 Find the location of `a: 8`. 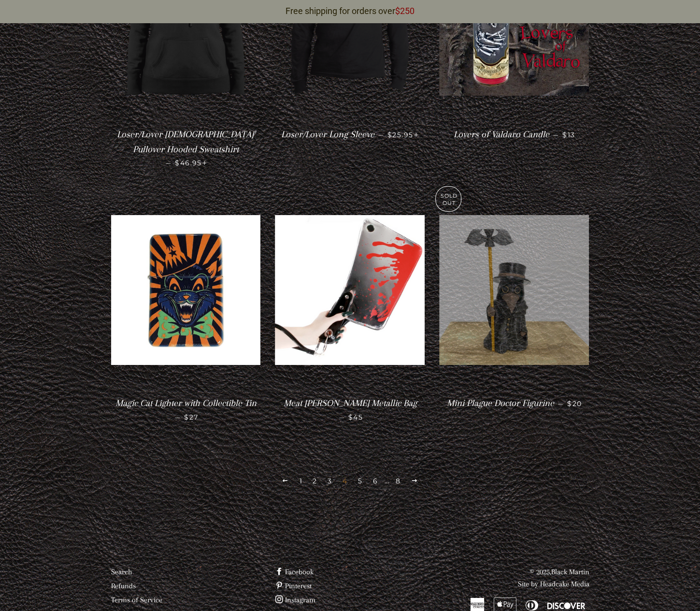

a: 8 is located at coordinates (398, 481).